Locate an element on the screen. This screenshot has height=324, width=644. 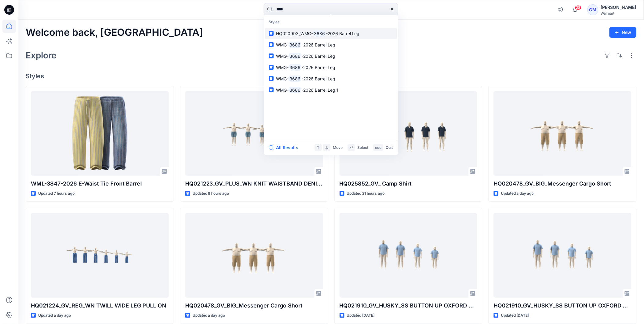
div: Walmart is located at coordinates (619, 13).